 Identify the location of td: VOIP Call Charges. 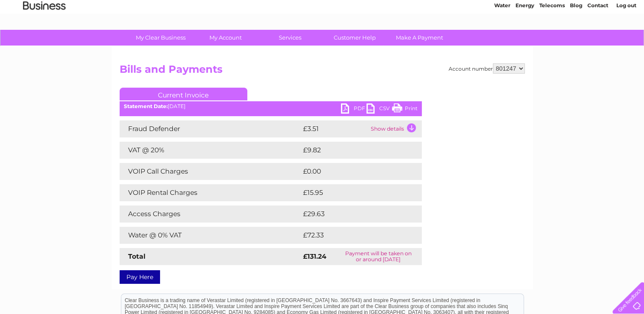
(210, 171).